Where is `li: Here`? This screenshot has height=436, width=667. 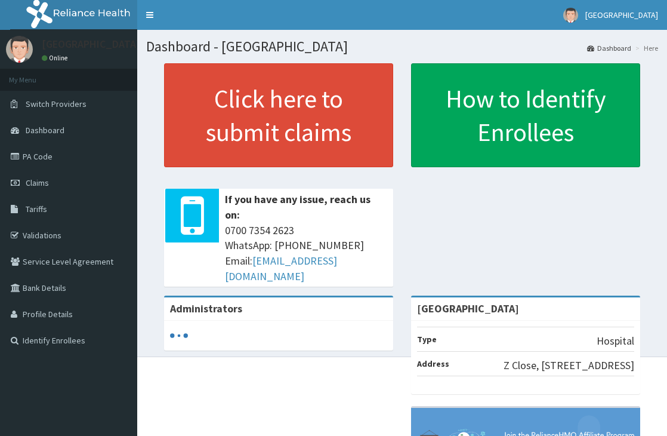 li: Here is located at coordinates (645, 48).